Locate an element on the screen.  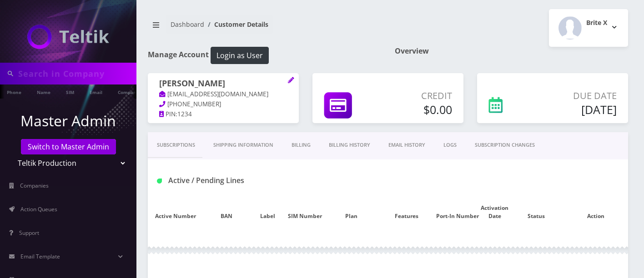
th: Active Number is located at coordinates (176, 213).